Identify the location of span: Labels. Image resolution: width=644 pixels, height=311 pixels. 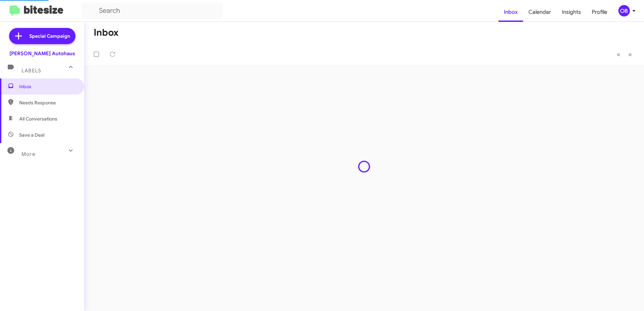
(31, 71).